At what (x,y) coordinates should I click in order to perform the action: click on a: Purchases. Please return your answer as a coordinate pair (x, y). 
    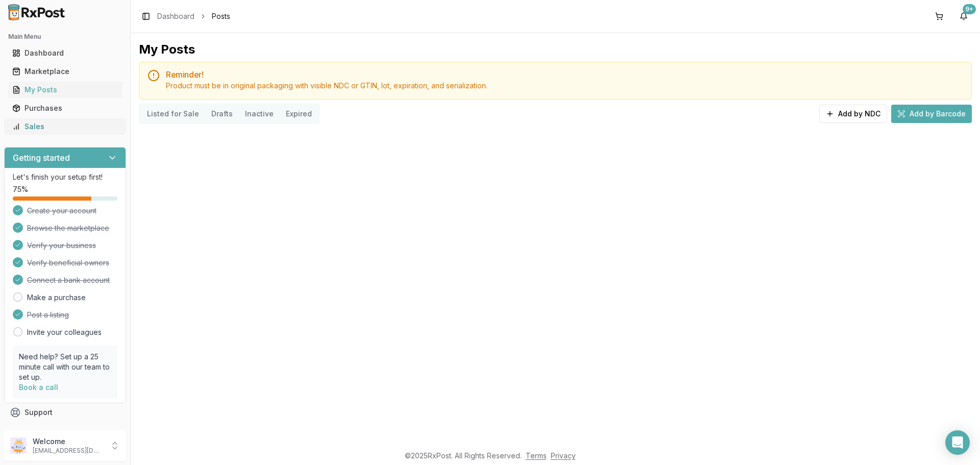
    Looking at the image, I should click on (65, 108).